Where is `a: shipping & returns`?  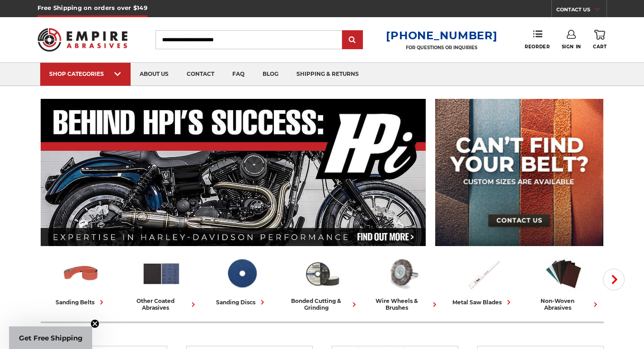
a: shipping & returns is located at coordinates (327, 74).